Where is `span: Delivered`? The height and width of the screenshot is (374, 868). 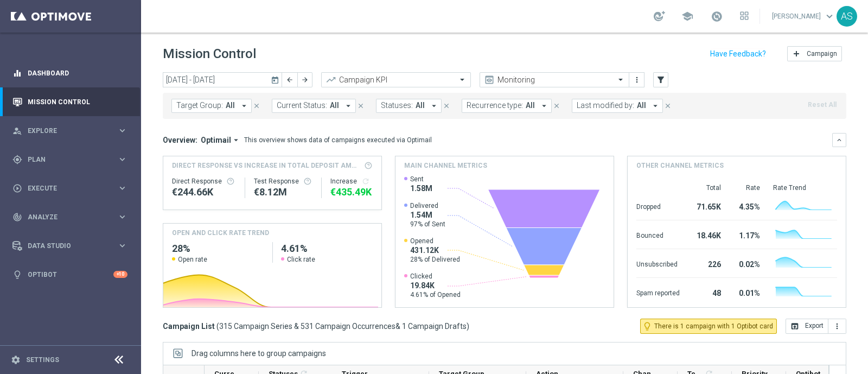 span: Delivered is located at coordinates (428, 206).